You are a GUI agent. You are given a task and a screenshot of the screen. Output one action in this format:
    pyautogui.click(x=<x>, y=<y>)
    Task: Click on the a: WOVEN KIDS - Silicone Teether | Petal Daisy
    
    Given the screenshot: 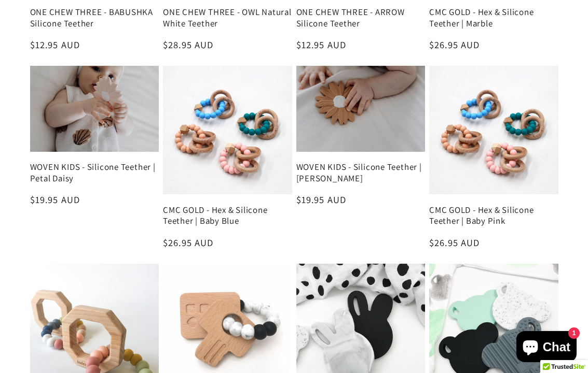 What is the action you would take?
    pyautogui.click(x=94, y=172)
    